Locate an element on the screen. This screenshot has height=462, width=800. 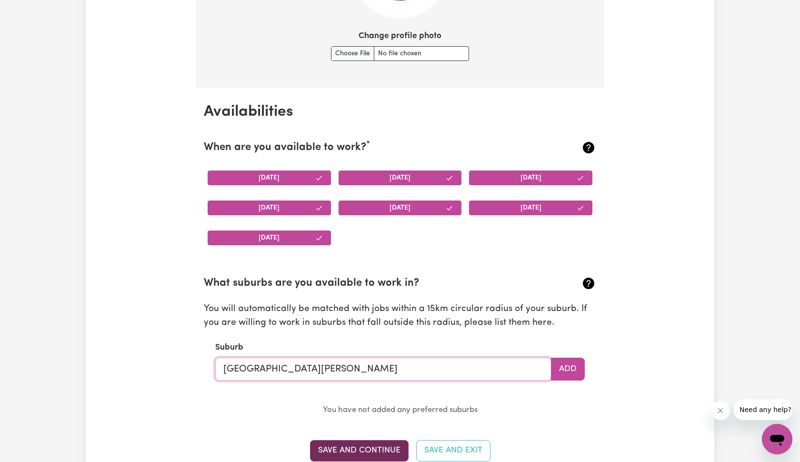
button: Save and Exit is located at coordinates (453, 450).